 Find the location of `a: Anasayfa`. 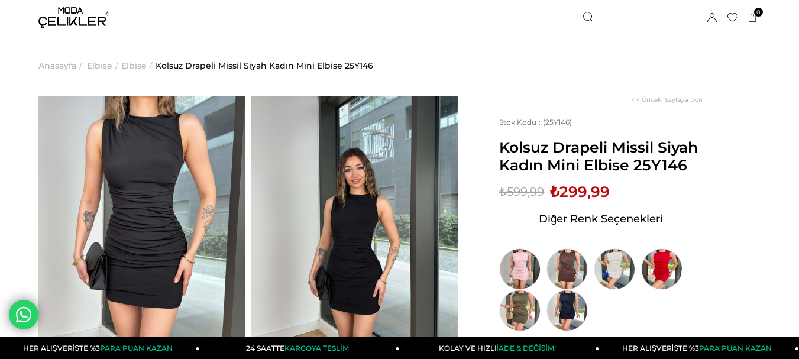

a: Anasayfa is located at coordinates (57, 66).